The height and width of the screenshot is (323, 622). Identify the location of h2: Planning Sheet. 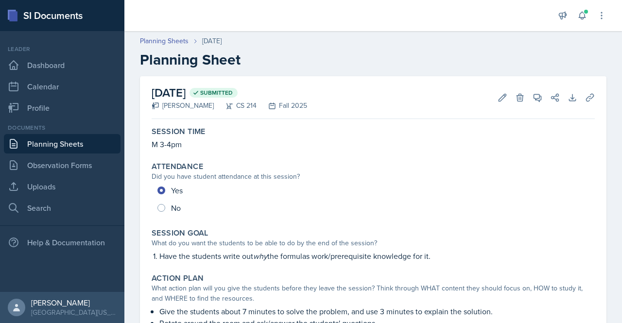
(373, 60).